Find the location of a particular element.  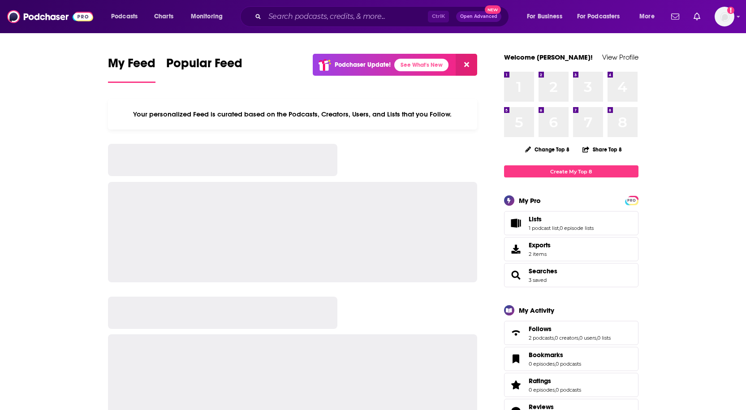

a: Popular Feed is located at coordinates (204, 69).